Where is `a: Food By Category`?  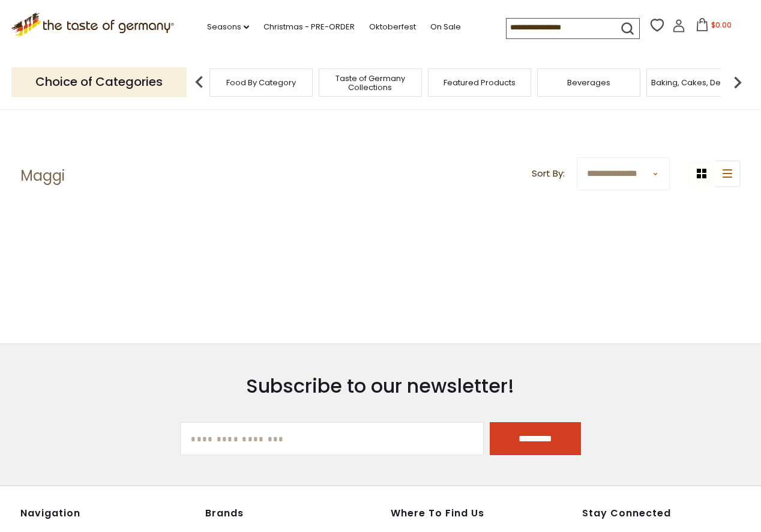 a: Food By Category is located at coordinates (261, 82).